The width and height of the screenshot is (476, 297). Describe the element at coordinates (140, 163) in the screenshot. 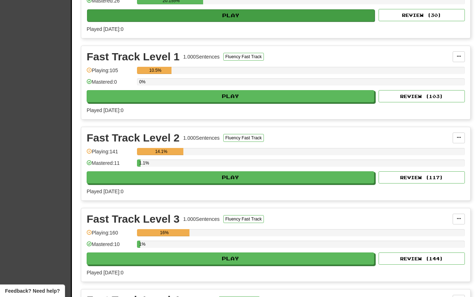

I see `div: 1.1%` at that location.